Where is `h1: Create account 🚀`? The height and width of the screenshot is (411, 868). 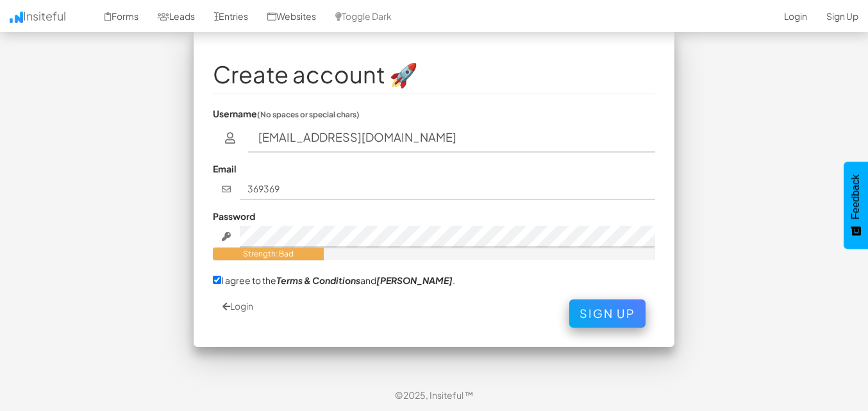 h1: Create account 🚀 is located at coordinates (434, 75).